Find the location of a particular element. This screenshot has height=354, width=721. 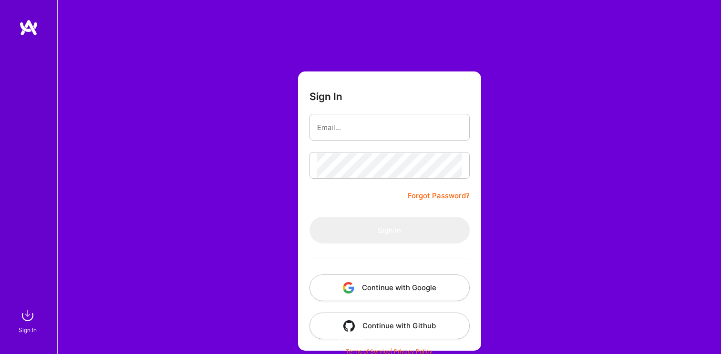

button: Sign In is located at coordinates (390, 230).